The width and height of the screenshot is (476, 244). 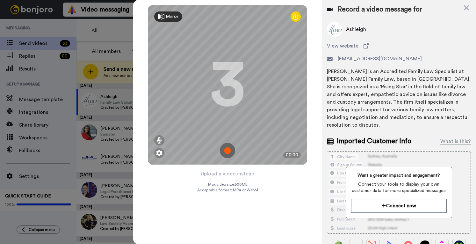 I want to click on span: Want a greater impact and engagement?, so click(x=399, y=175).